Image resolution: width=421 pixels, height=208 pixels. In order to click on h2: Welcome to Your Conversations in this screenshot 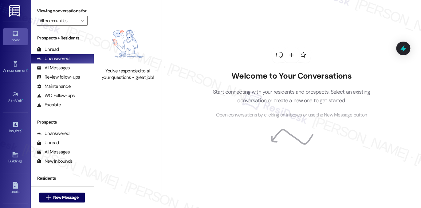, I will do `click(292, 76)`.